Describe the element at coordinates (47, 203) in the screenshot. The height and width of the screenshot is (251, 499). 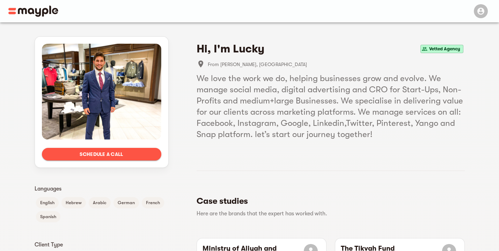
I see `span: English` at that location.